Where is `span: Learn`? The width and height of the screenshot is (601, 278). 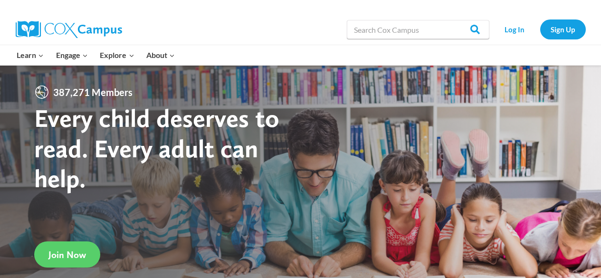 span: Learn is located at coordinates (30, 55).